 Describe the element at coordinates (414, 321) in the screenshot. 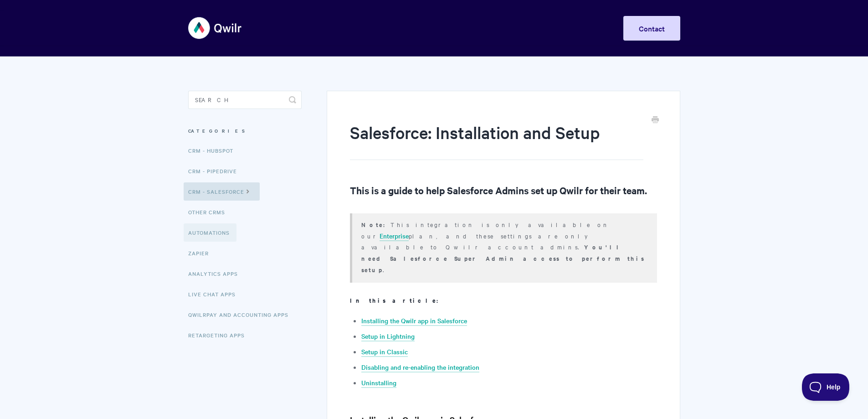

I see `a: Installing the Qwilr app in Salesforce` at that location.